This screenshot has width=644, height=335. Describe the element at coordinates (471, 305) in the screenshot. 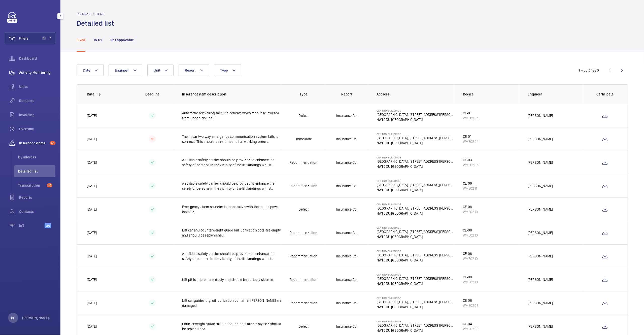

I see `div: WME0208` at that location.